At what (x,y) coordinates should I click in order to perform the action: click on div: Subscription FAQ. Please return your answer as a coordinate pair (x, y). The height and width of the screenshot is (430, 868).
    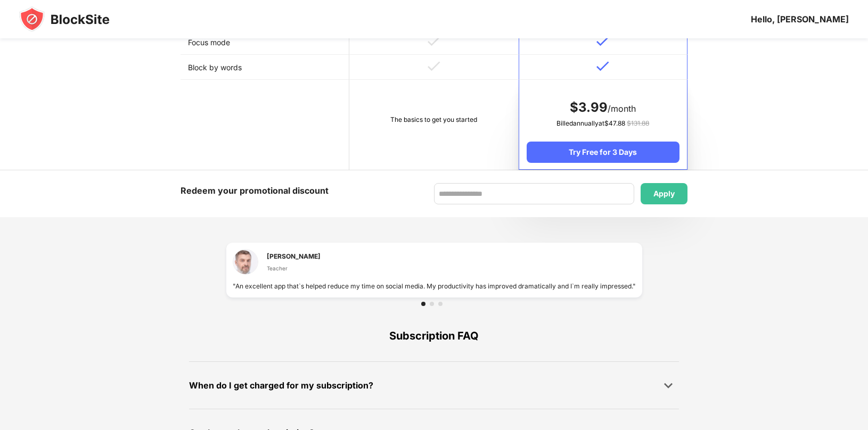
    Looking at the image, I should click on (434, 335).